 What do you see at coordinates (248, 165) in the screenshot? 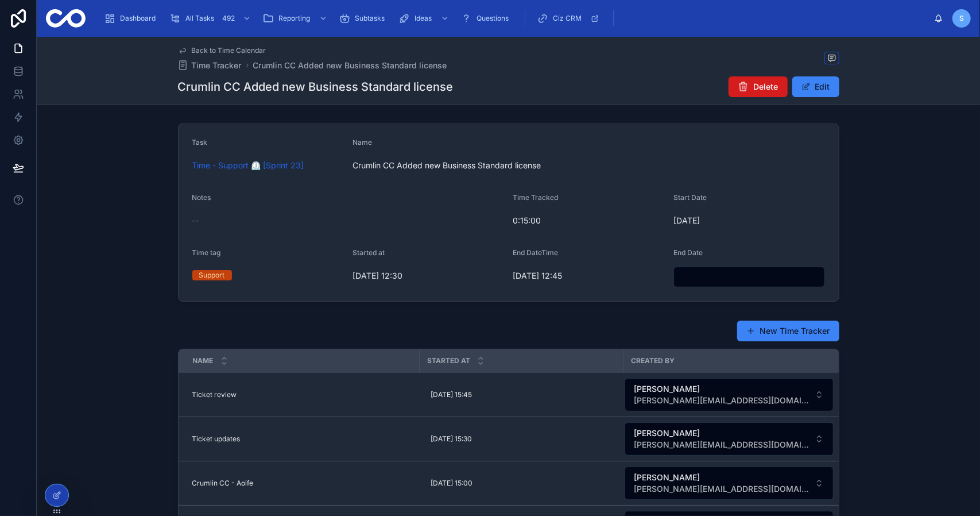
I see `span: Time - Support ⏲️ [Sprint 23]` at bounding box center [248, 165].